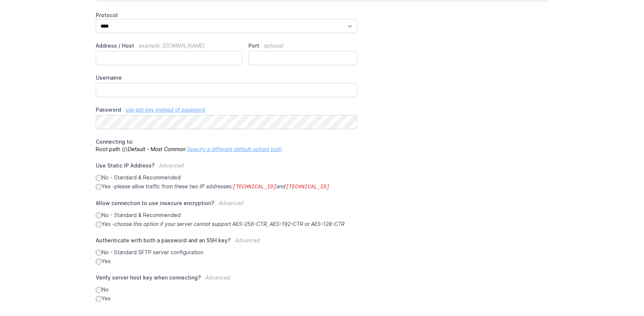 The image size is (644, 316). What do you see at coordinates (156, 149) in the screenshot?
I see `i: Default - Most Common` at bounding box center [156, 149].